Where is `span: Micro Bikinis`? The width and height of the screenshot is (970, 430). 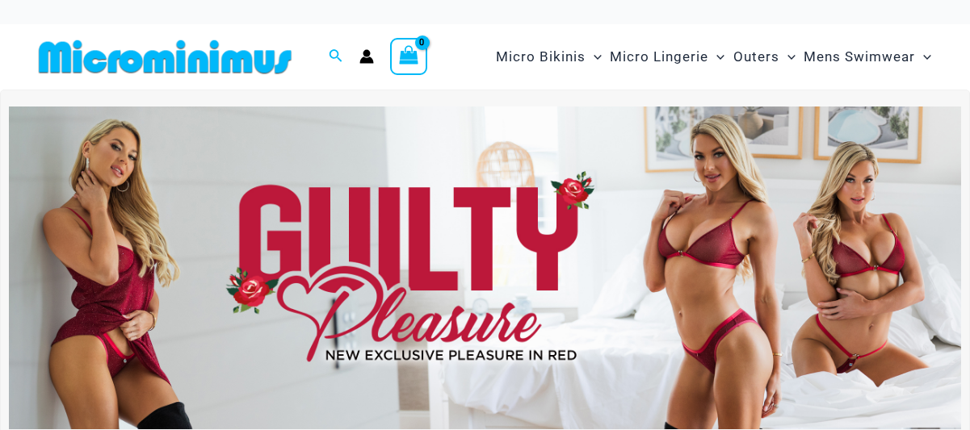
span: Micro Bikinis is located at coordinates (540, 57).